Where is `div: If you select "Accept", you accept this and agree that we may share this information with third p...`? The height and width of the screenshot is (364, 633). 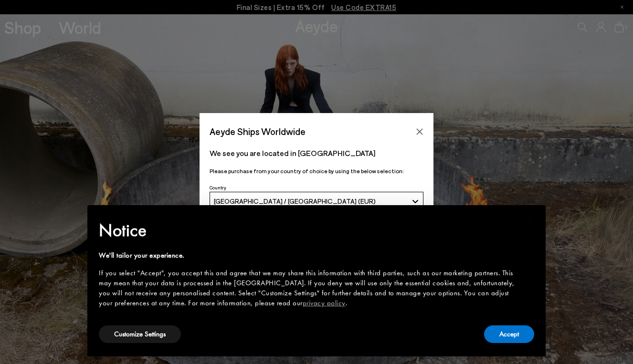 div: If you select "Accept", you accept this and agree that we may share this information with third p... is located at coordinates (309, 288).